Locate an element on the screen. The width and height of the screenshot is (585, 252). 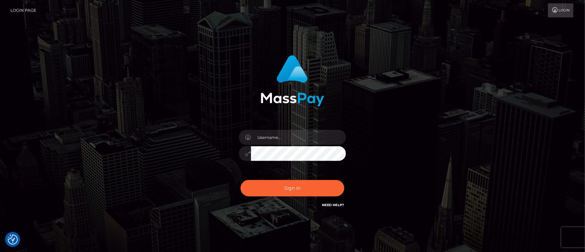
button: Consent Preferences is located at coordinates (13, 240).